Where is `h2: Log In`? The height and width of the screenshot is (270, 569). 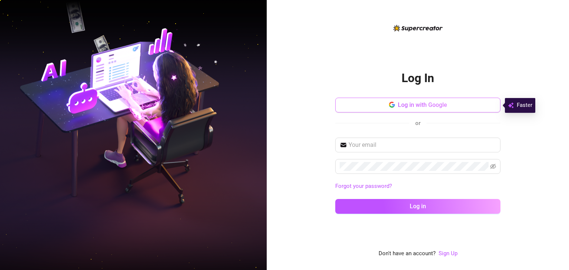
h2: Log In is located at coordinates (418, 78).